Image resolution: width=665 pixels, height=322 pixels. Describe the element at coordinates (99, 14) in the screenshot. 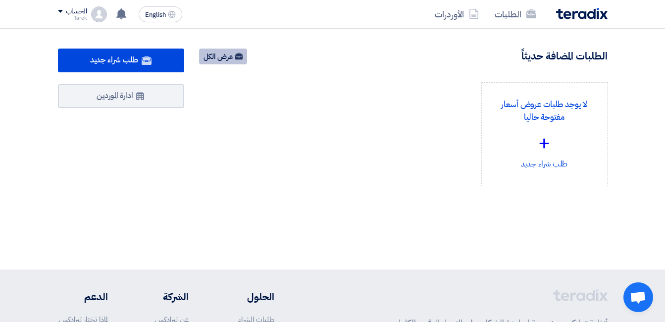

I see `img: profile_test.png` at that location.